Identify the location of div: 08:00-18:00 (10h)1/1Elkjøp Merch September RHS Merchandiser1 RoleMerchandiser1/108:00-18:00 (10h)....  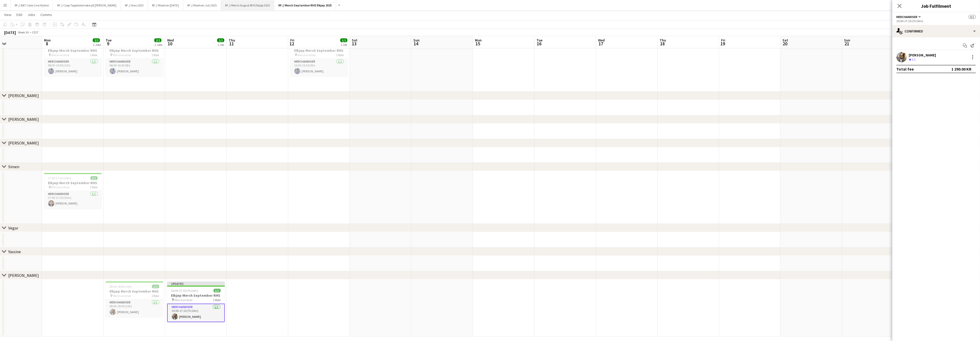
(134, 300).